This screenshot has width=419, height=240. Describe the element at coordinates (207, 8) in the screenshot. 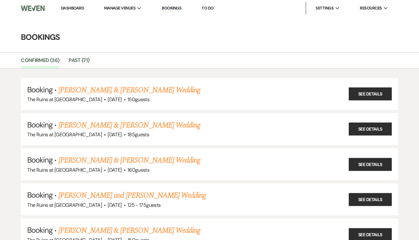

I see `a: To Do` at that location.